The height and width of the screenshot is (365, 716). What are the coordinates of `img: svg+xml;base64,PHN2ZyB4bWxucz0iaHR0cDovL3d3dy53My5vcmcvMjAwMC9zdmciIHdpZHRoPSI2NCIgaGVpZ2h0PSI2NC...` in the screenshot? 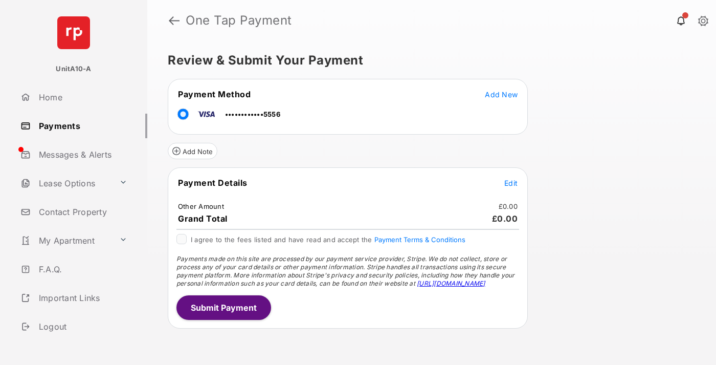 It's located at (74, 33).